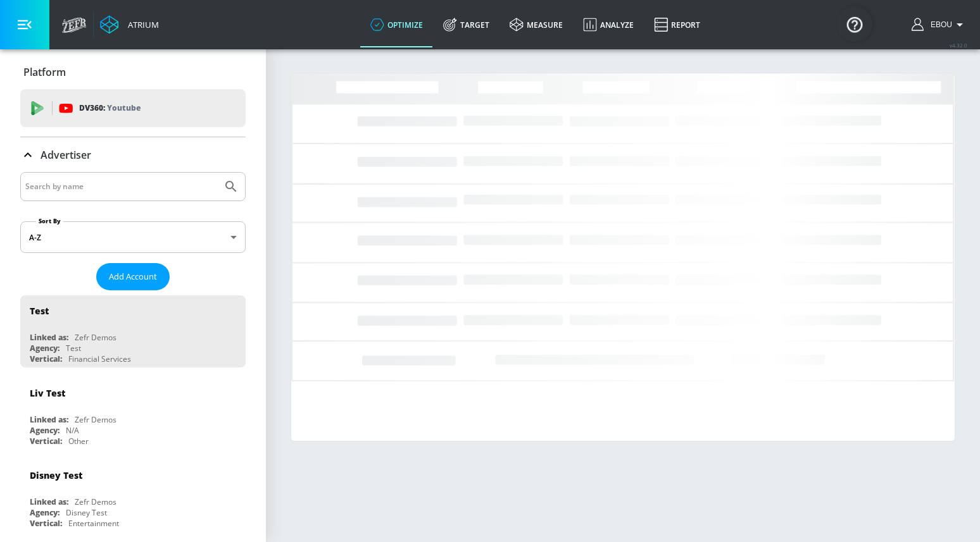 This screenshot has width=980, height=542. What do you see at coordinates (129, 25) in the screenshot?
I see `a: Atrium` at bounding box center [129, 25].